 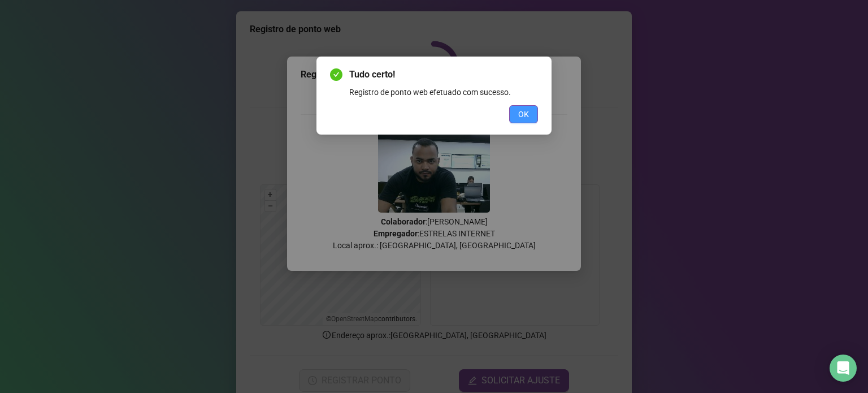 I want to click on div: Registro de ponto web efetuado com sucesso., so click(x=443, y=92).